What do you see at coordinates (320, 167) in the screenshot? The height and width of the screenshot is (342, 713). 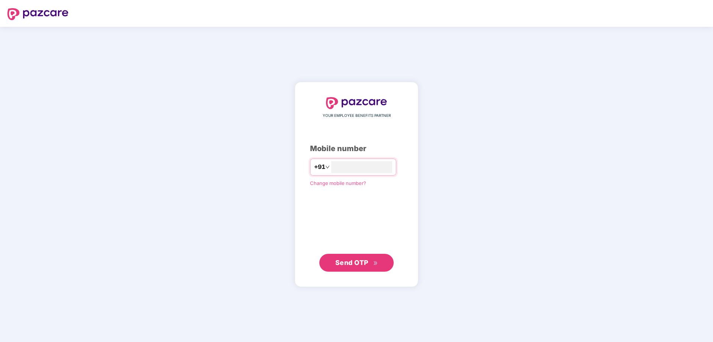 I see `span: +91` at bounding box center [320, 167].